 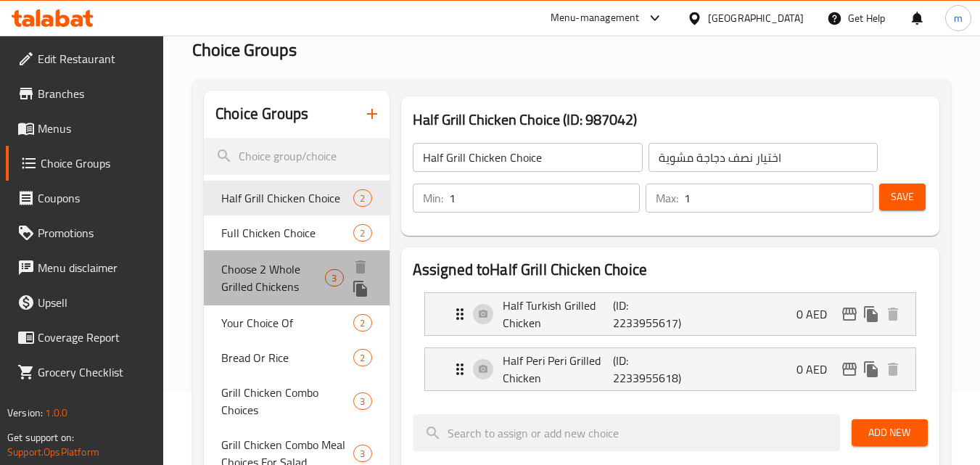 What do you see at coordinates (288, 323) in the screenshot?
I see `span: Your Choice Of` at bounding box center [288, 323].